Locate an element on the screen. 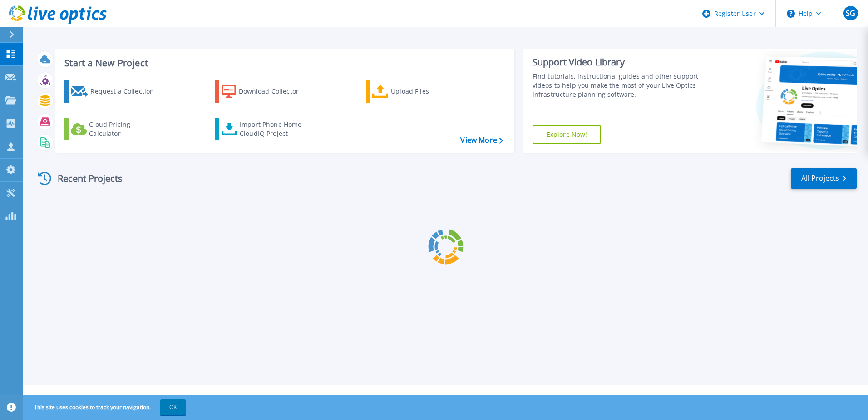 This screenshot has width=868, height=420. div: Upload Files is located at coordinates (427, 91).